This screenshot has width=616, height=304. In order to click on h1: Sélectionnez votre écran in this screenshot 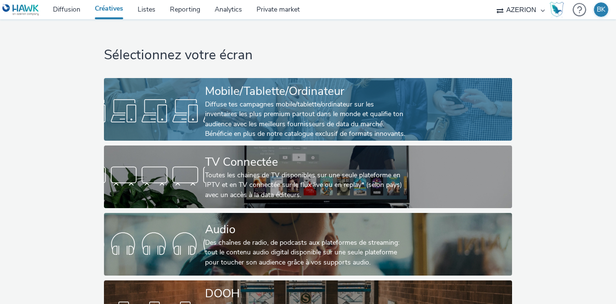, I will do `click(308, 55)`.